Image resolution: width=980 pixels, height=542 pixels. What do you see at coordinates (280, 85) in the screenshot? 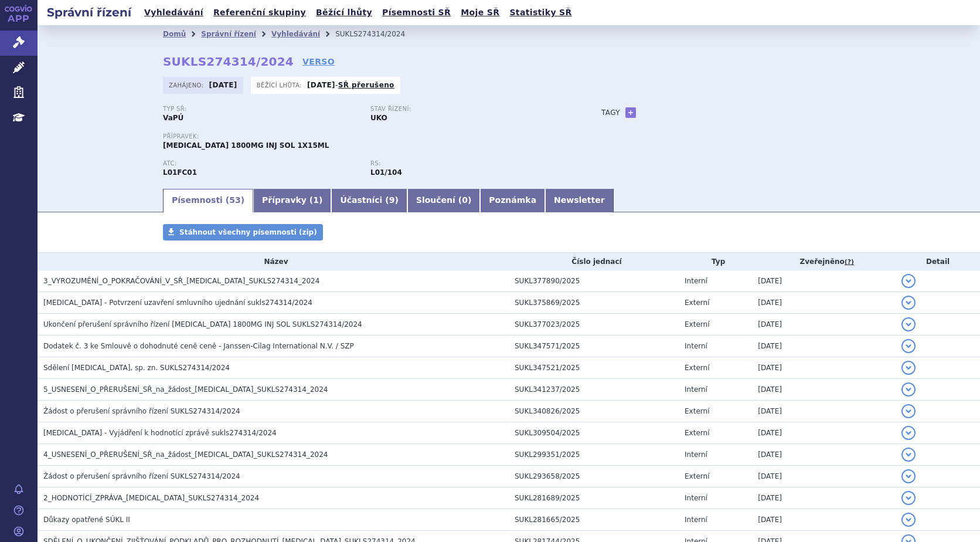
I see `span: Běžící lhůta:` at bounding box center [280, 85].